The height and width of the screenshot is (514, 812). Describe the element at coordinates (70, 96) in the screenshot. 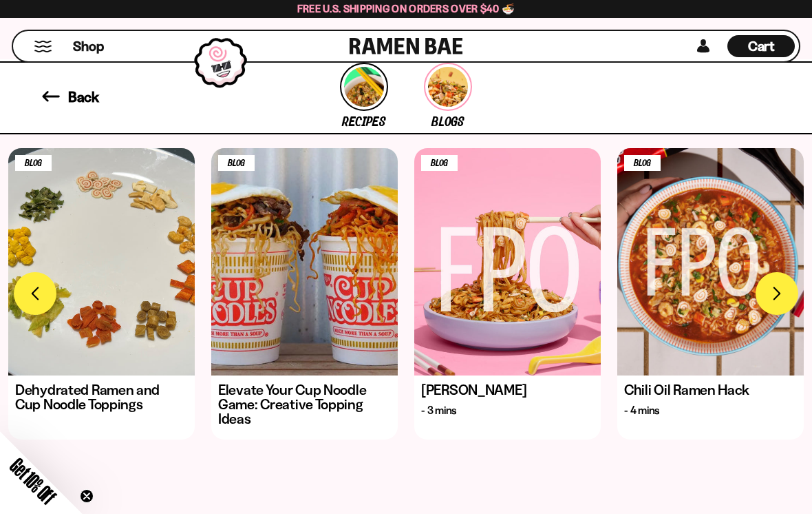

I see `a: back to News` at that location.